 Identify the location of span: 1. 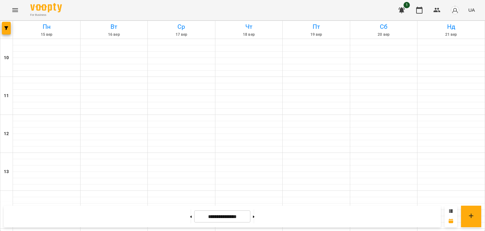
(407, 5).